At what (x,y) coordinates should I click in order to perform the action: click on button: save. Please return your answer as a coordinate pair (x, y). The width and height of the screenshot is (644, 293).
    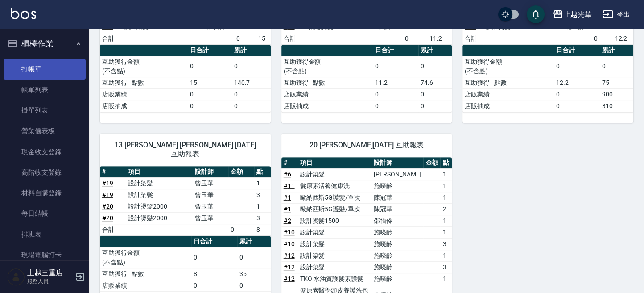
    Looking at the image, I should click on (536, 14).